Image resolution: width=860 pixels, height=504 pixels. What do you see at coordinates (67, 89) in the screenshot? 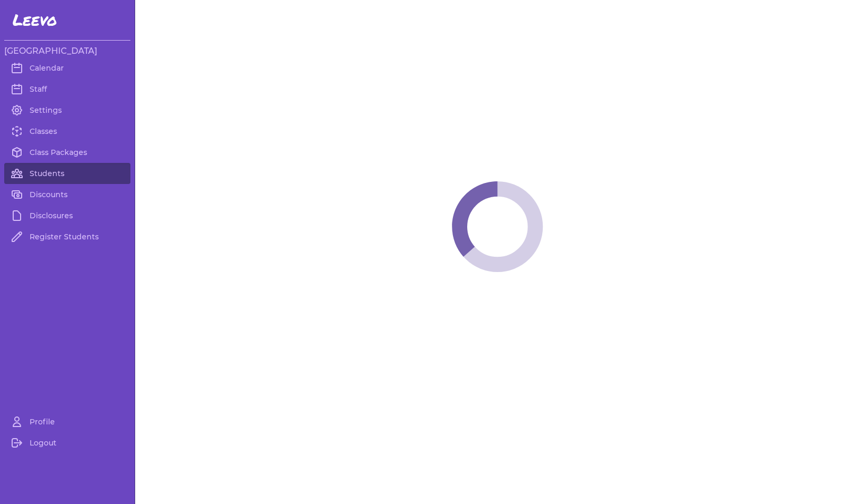
I see `a: Staff` at bounding box center [67, 89].